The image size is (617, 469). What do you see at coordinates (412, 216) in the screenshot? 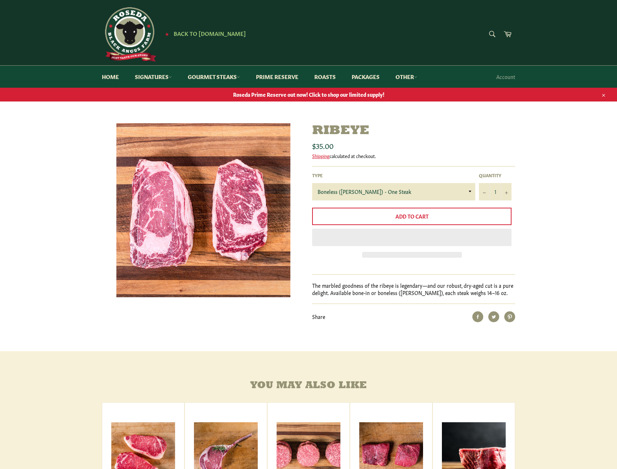
I see `button: Add to Cart` at bounding box center [412, 216].